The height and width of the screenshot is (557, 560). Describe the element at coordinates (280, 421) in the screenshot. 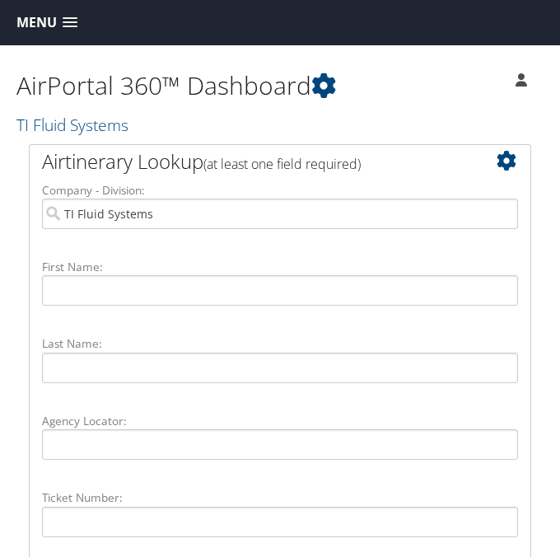

I see `label: Agency Locator:` at that location.